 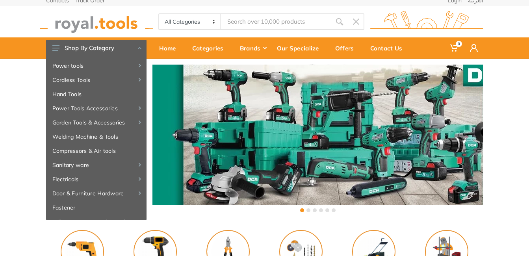 I want to click on a: Our Specialize, so click(x=300, y=48).